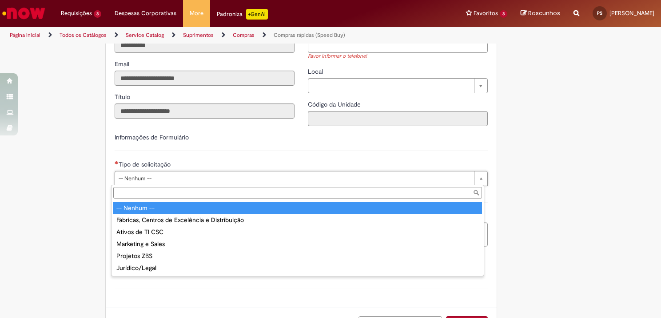 The image size is (661, 318). I want to click on div: Jurídico/Legal, so click(298, 268).